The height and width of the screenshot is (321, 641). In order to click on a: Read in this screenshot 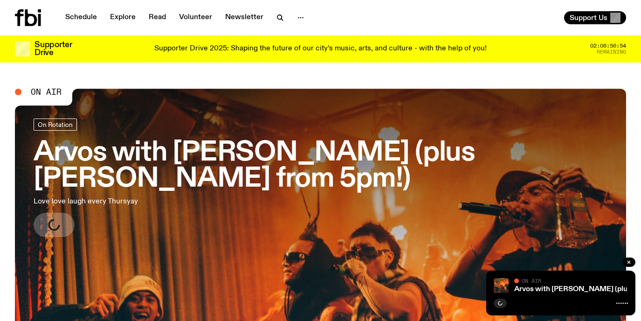, I will do `click(157, 18)`.